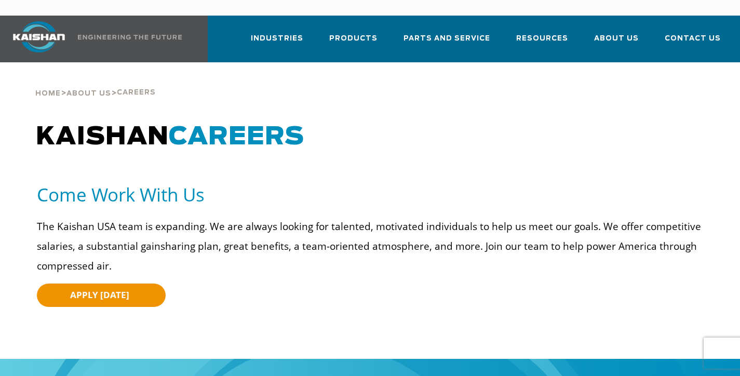  Describe the element at coordinates (136, 92) in the screenshot. I see `span: Careers` at that location.